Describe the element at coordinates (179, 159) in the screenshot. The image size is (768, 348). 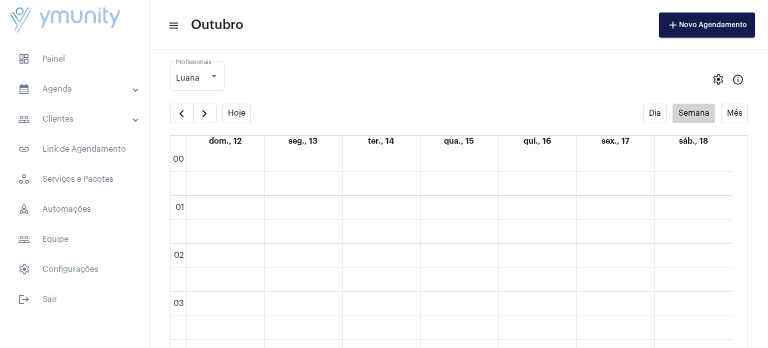
I see `div: 00` at that location.